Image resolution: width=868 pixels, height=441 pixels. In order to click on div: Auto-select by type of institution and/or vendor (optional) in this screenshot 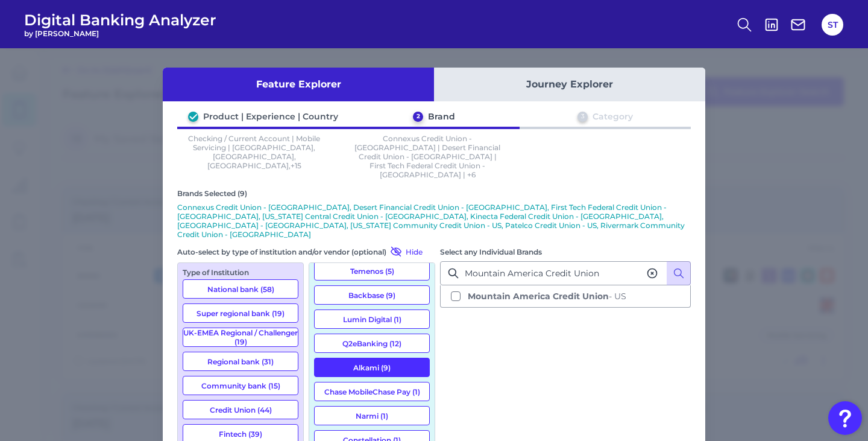, I will do `click(306, 252)`.